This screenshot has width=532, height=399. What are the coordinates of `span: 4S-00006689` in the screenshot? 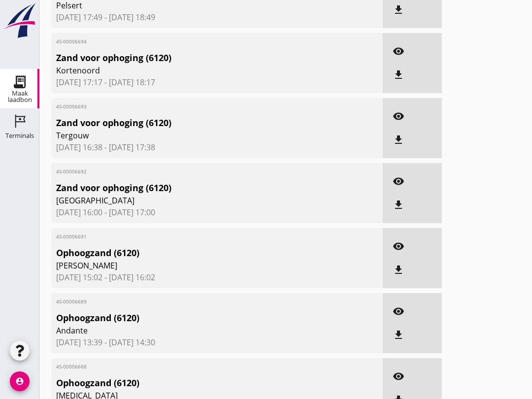 It's located at (190, 302).